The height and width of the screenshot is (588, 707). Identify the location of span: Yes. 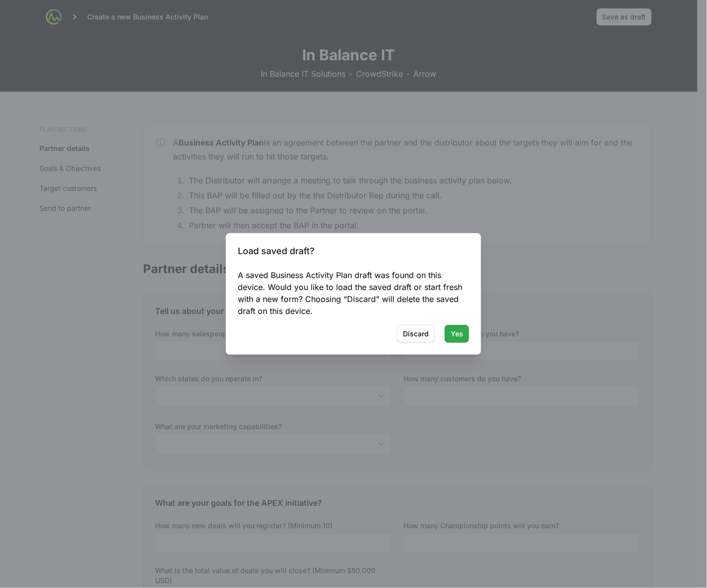
(457, 334).